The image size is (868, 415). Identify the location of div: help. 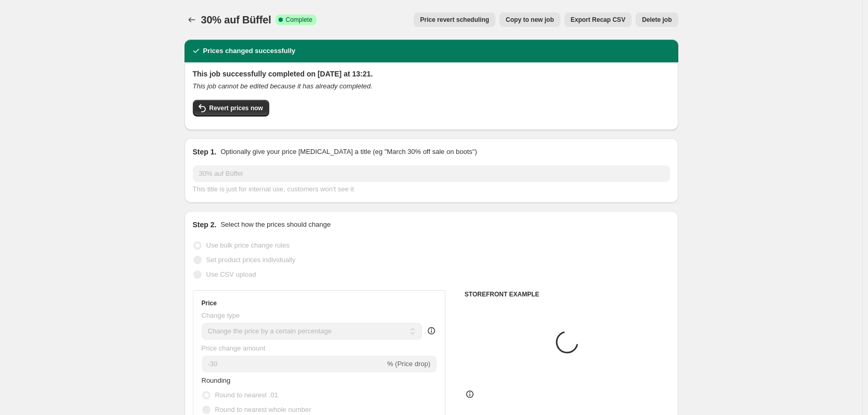
(431, 331).